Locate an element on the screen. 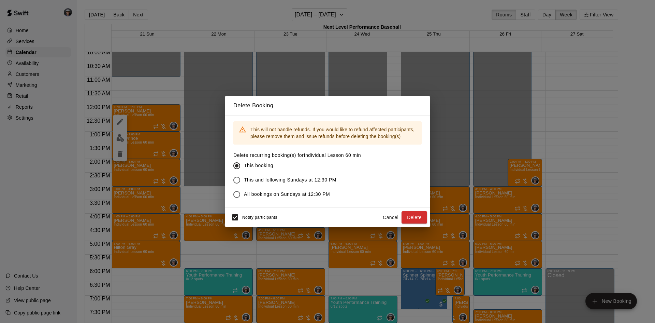  button: Cancel is located at coordinates (391, 217).